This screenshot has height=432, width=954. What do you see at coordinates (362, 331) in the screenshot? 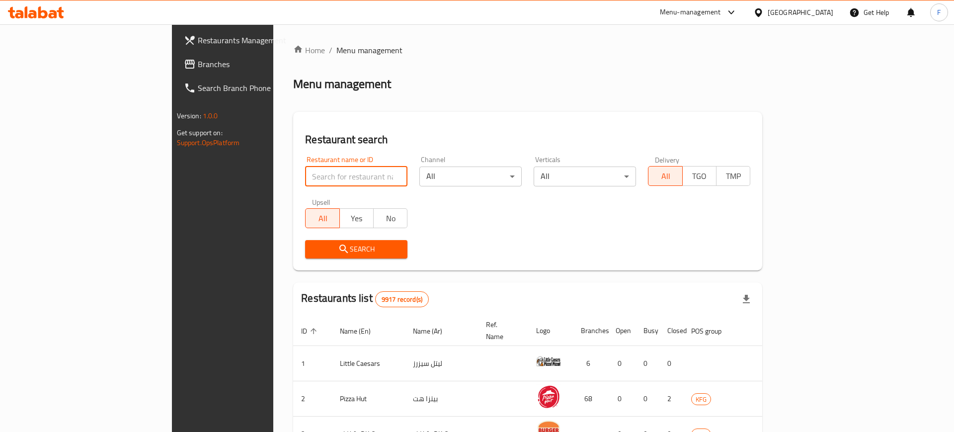
I see `span: Name (En)` at bounding box center [362, 331].